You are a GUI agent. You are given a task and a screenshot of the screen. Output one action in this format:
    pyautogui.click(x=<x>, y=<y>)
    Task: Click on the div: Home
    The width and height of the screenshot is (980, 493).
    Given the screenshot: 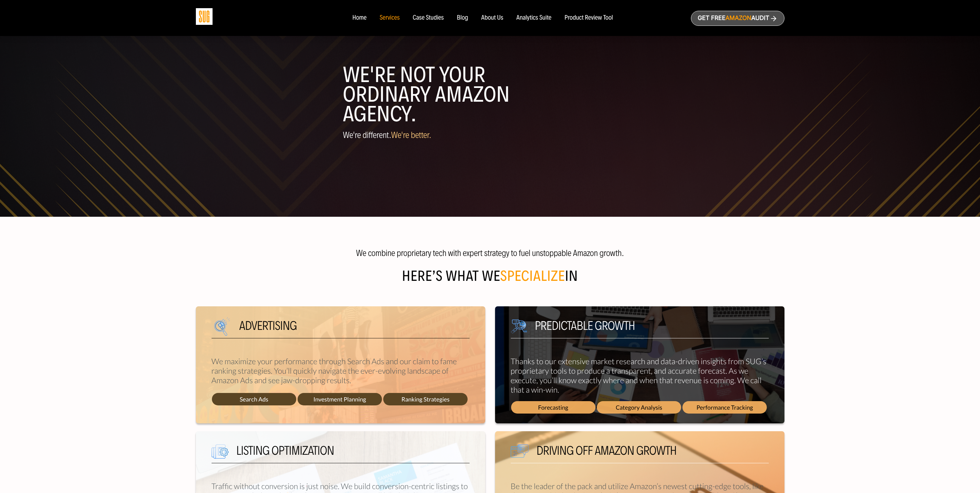 What is the action you would take?
    pyautogui.click(x=359, y=18)
    